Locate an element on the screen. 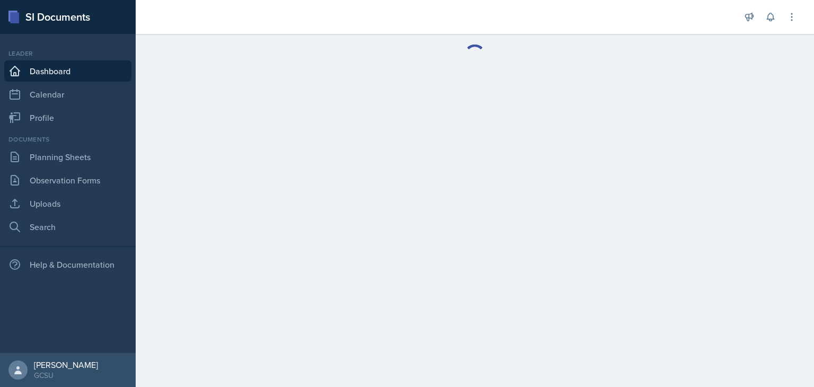  a: Profile is located at coordinates (68, 118).